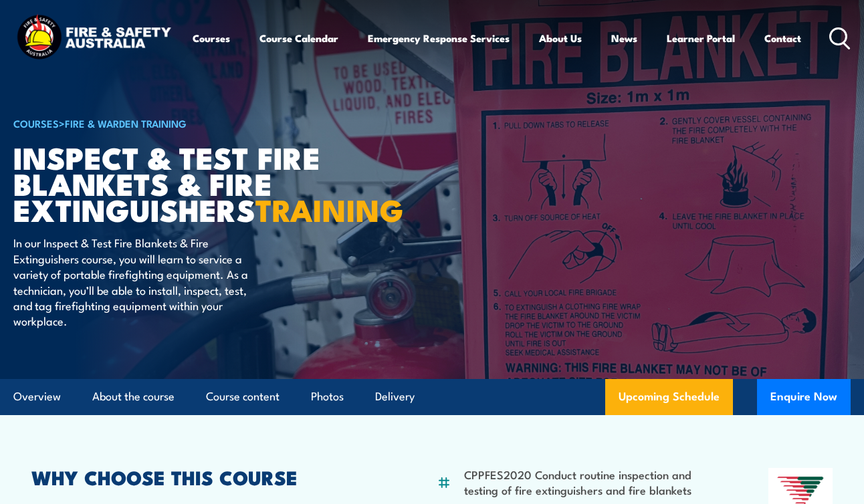  Describe the element at coordinates (395, 397) in the screenshot. I see `a: Delivery` at that location.